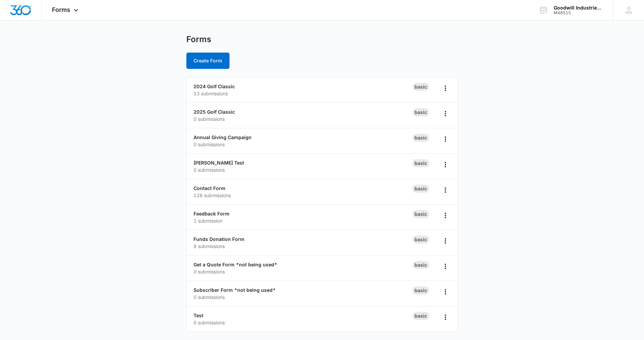 The width and height of the screenshot is (644, 340). What do you see at coordinates (212, 213) in the screenshot?
I see `a: Feedback Form` at bounding box center [212, 213].